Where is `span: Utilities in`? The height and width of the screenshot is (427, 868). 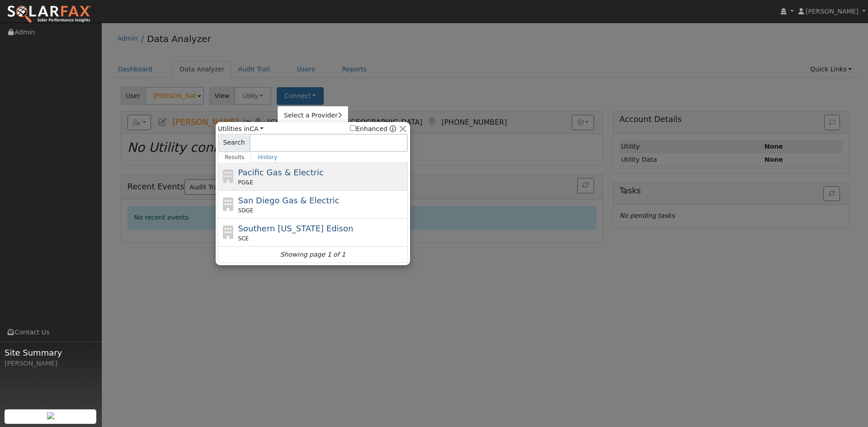 span: Utilities in is located at coordinates (241, 129).